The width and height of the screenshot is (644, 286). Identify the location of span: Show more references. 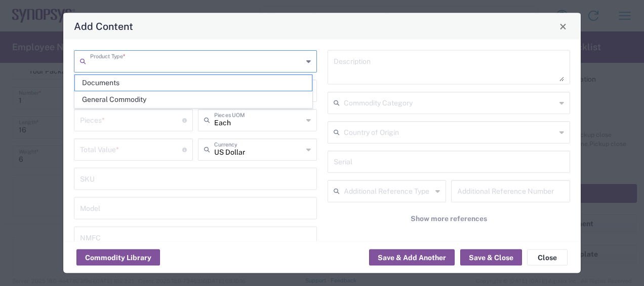
(449, 218).